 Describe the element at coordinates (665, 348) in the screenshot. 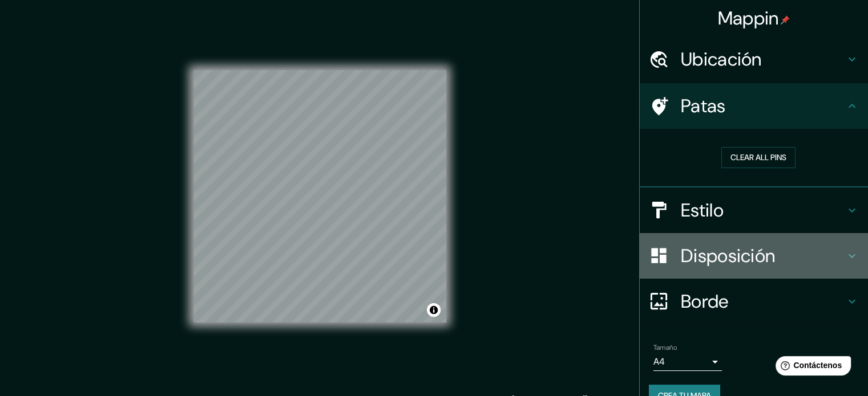

I see `font: Tamaño` at that location.